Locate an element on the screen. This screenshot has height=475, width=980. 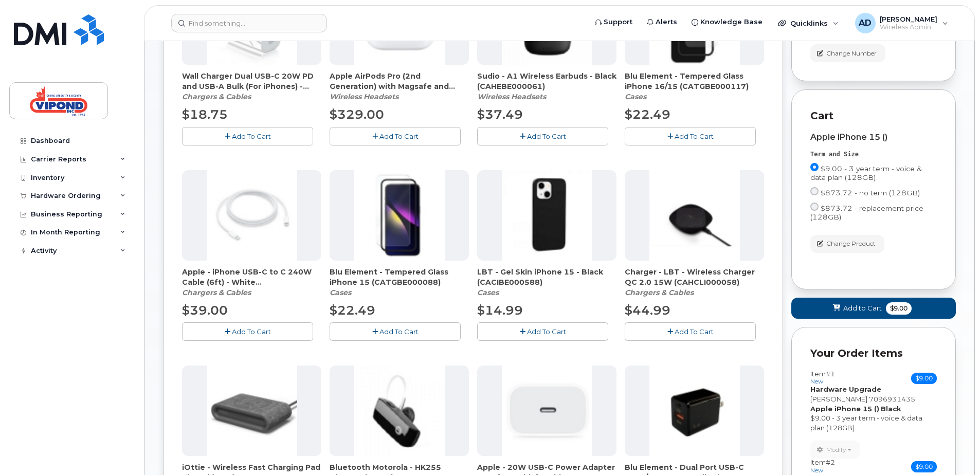
span: Support is located at coordinates (618, 22).